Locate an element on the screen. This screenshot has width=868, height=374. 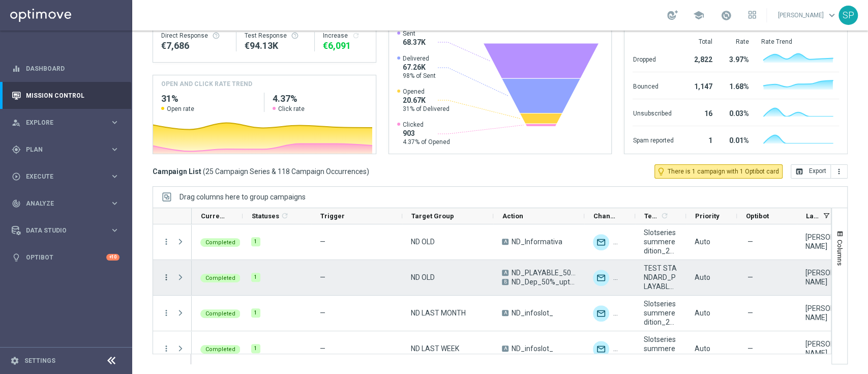
i: settings is located at coordinates (15, 361).